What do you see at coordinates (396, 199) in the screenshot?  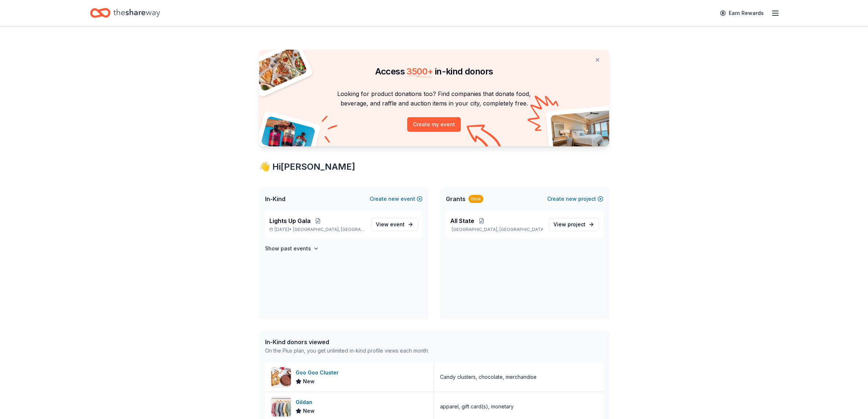 I see `button: Createnewevent` at bounding box center [396, 199].